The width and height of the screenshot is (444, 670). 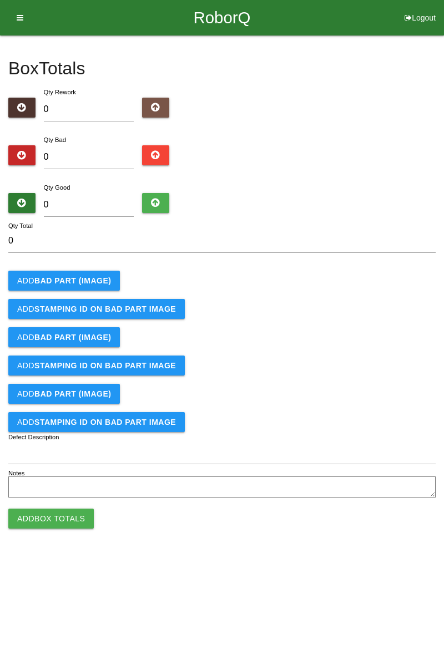 What do you see at coordinates (60, 92) in the screenshot?
I see `label: Qty Rework` at bounding box center [60, 92].